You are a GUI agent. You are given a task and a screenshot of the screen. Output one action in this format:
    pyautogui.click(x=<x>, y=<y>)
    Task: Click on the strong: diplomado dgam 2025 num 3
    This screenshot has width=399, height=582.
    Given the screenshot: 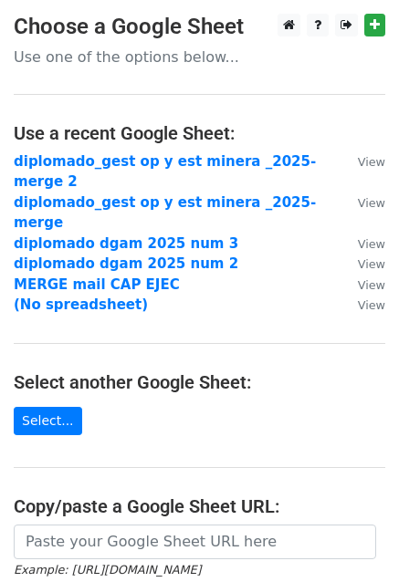 What is the action you would take?
    pyautogui.click(x=126, y=244)
    